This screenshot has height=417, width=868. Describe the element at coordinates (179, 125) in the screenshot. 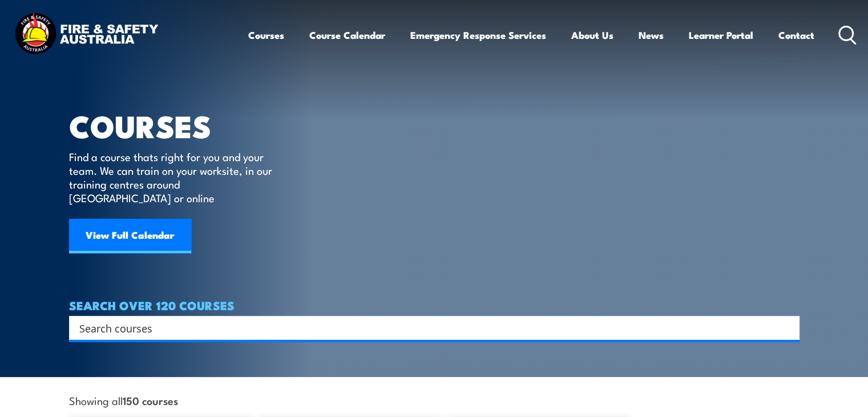

I see `h1: COURSES` at that location.